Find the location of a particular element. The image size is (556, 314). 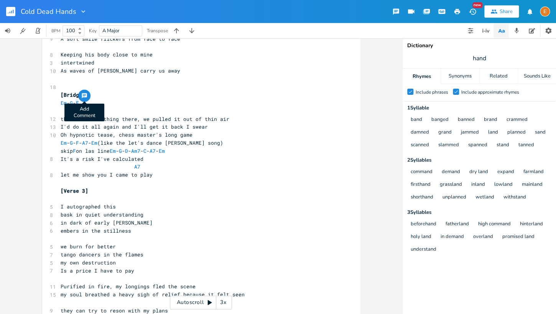

span: Purified in fire, my longings fled the scene is located at coordinates (128, 286).